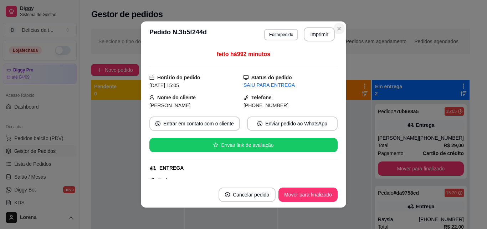 The image size is (487, 229). I want to click on button: Close, so click(339, 29).